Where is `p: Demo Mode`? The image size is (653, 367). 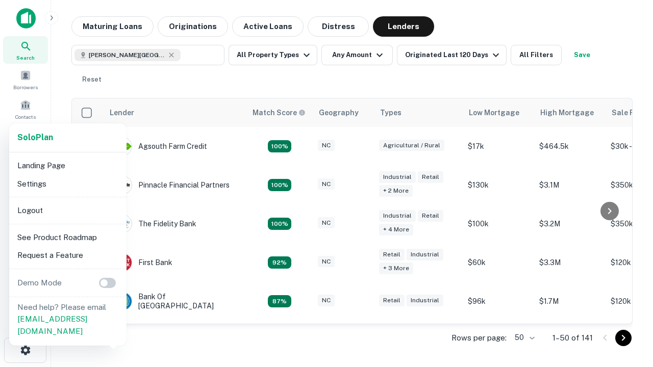
p: Demo Mode is located at coordinates (39, 283).